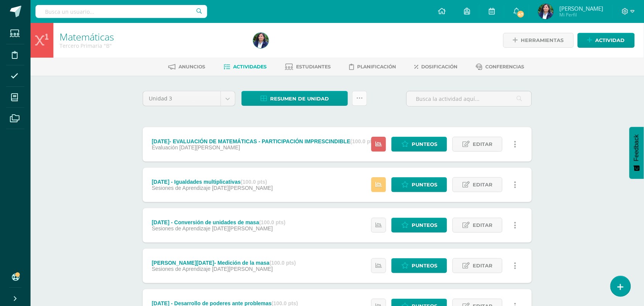 The height and width of the screenshot is (306, 644). Describe the element at coordinates (377, 67) in the screenshot. I see `span: Planificación` at that location.